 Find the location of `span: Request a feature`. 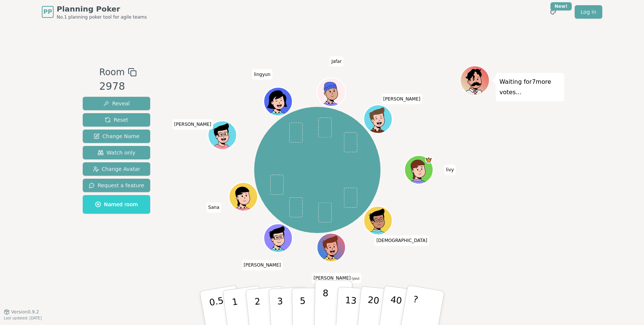

span: Request a feature is located at coordinates (116, 186).